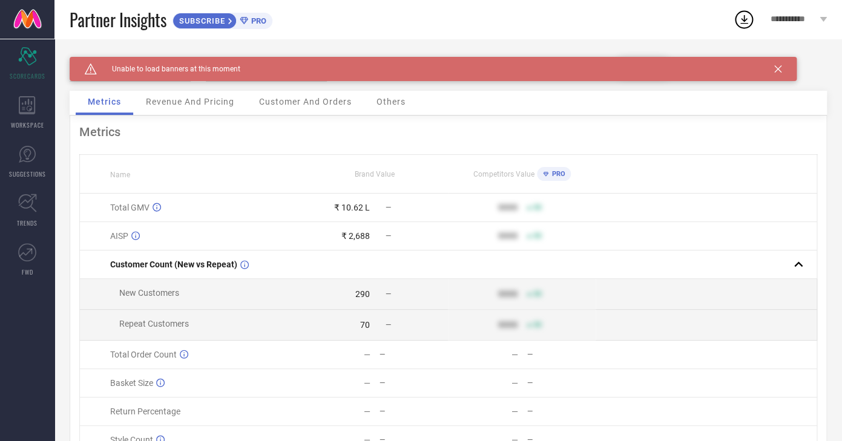  Describe the element at coordinates (200, 21) in the screenshot. I see `span: SUBSCRIBE` at that location.